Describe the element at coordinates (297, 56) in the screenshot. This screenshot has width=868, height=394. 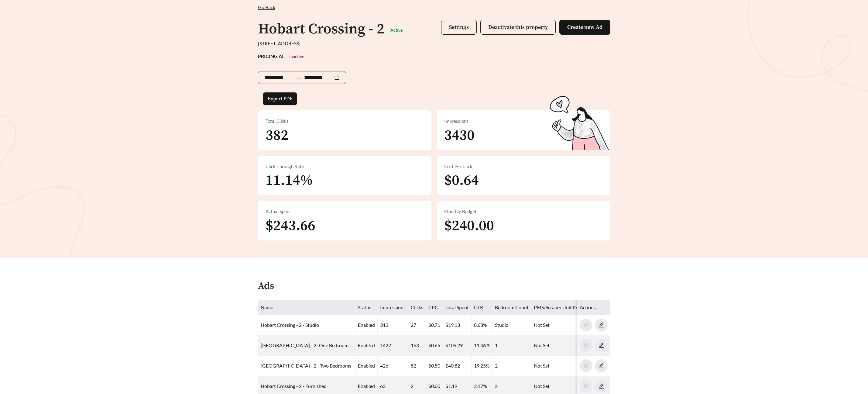
I see `span: Inactive` at that location.